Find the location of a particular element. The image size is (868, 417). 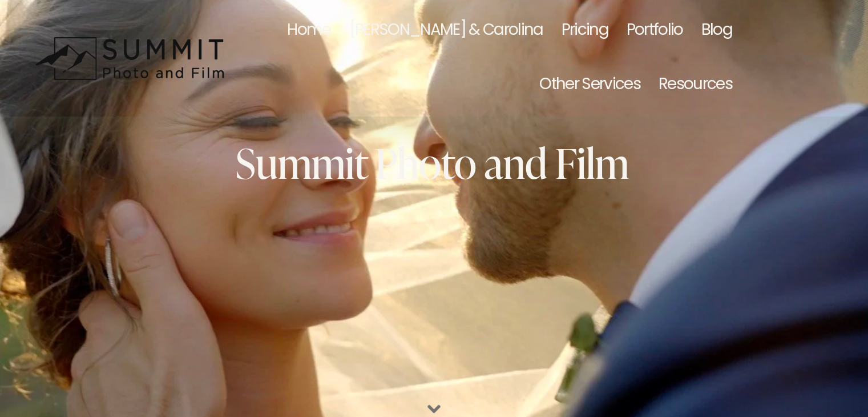

a: Pricing is located at coordinates (584, 31).